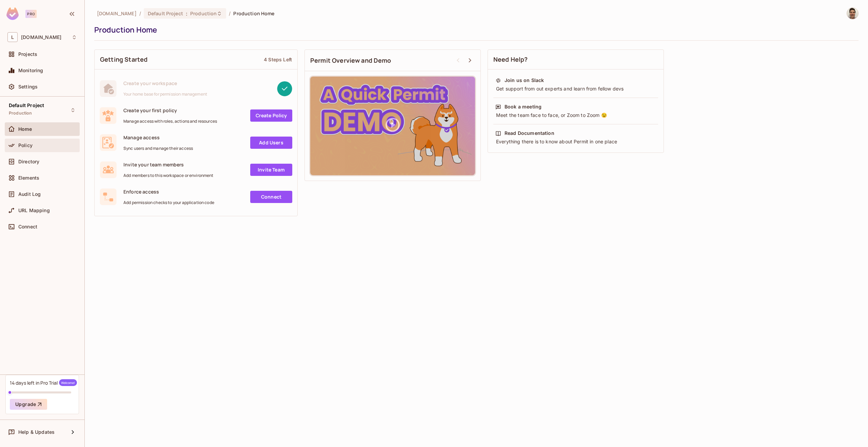 The height and width of the screenshot is (447, 868). What do you see at coordinates (168, 176) in the screenshot?
I see `span: Add members to this workspace or environment` at bounding box center [168, 176].